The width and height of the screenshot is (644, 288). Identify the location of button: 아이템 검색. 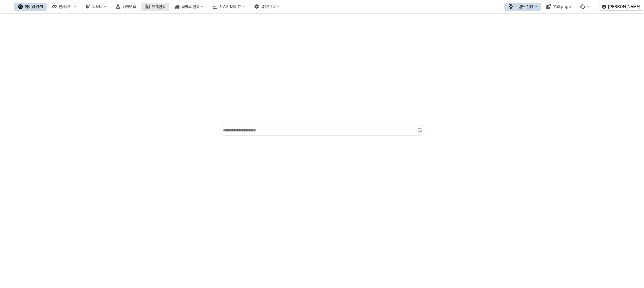
(30, 7).